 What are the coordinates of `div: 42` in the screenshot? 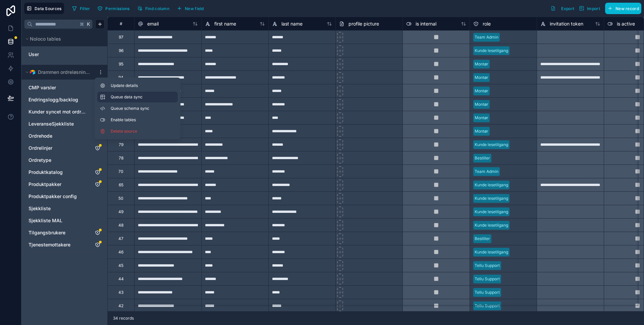 It's located at (121, 306).